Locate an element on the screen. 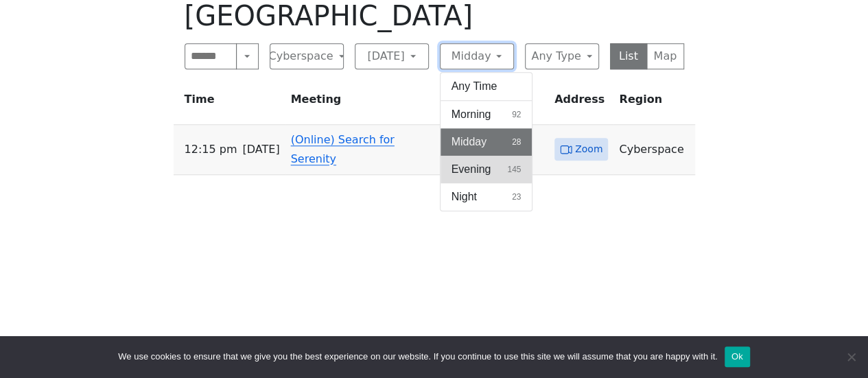 This screenshot has height=378, width=868. span: We use cookies to ensure that we give you the best experience on our website. If you continue to ... is located at coordinates (417, 357).